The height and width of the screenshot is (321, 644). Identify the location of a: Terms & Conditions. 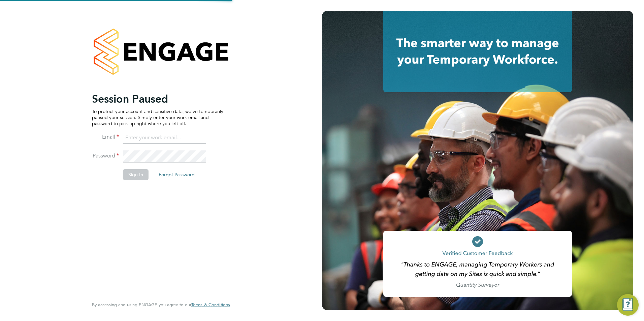
(211, 305).